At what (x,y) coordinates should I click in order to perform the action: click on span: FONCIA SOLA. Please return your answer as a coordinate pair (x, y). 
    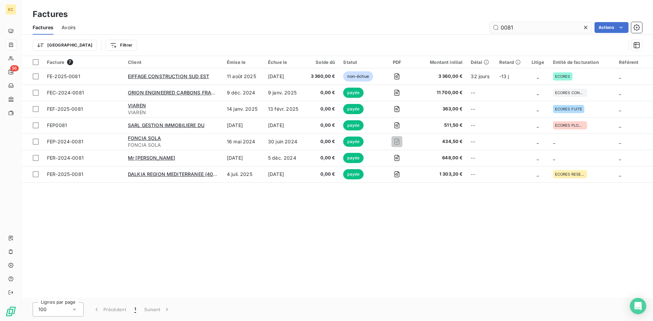
    Looking at the image, I should click on (145, 138).